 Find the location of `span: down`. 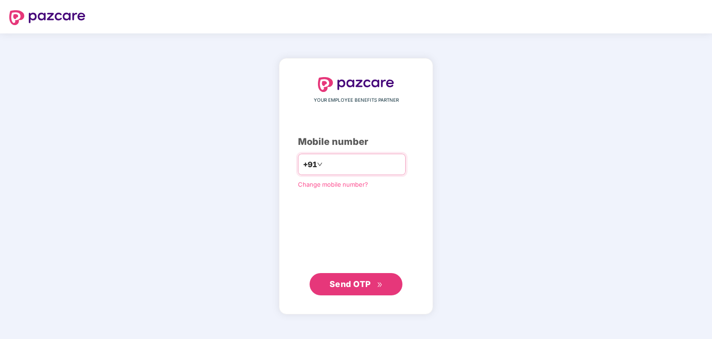

span: down is located at coordinates (320, 164).